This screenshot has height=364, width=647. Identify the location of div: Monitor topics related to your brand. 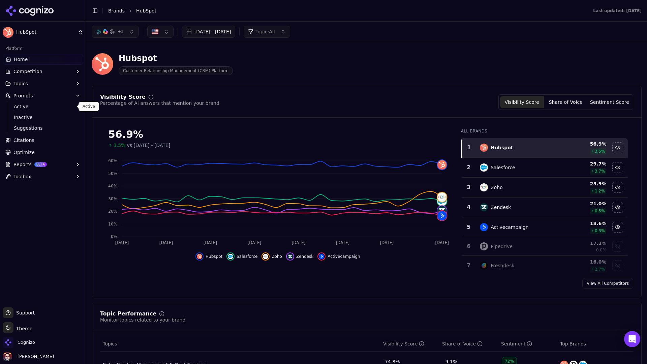
(143, 320).